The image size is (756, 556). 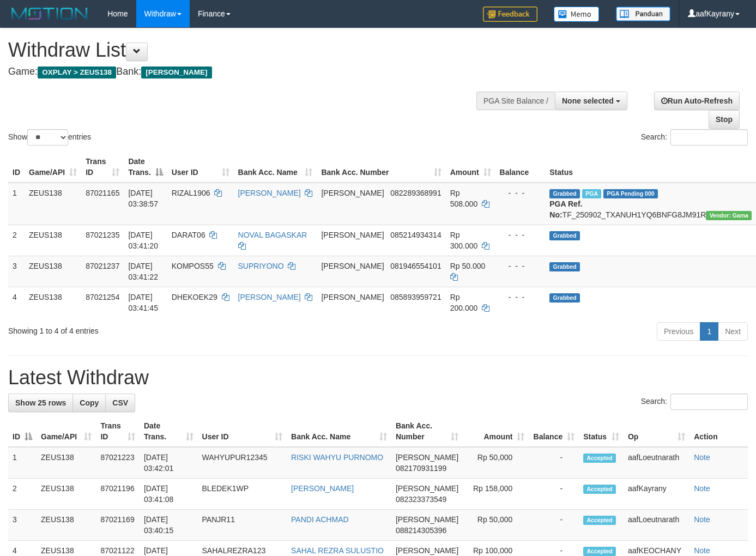 What do you see at coordinates (464, 240) in the screenshot?
I see `span: Rp 300.000` at bounding box center [464, 240].